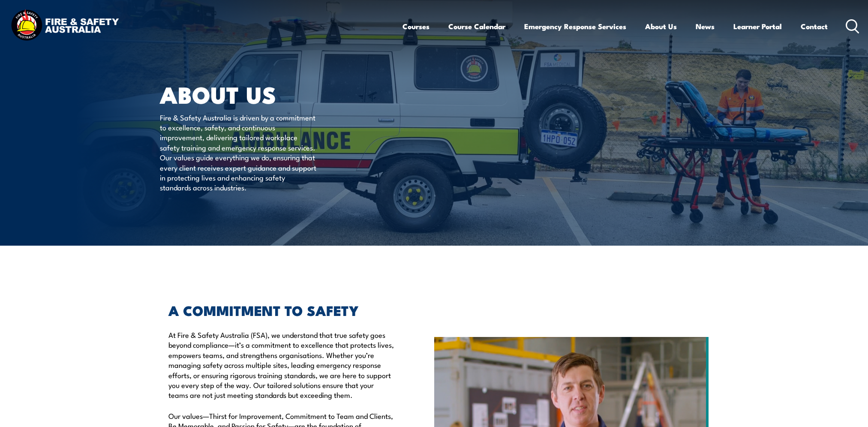  I want to click on a: Courses, so click(416, 26).